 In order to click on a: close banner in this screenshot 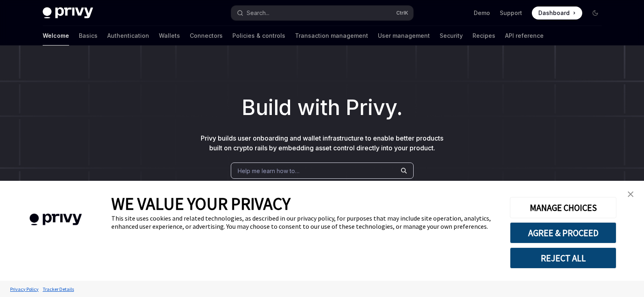, I will do `click(630, 194)`.